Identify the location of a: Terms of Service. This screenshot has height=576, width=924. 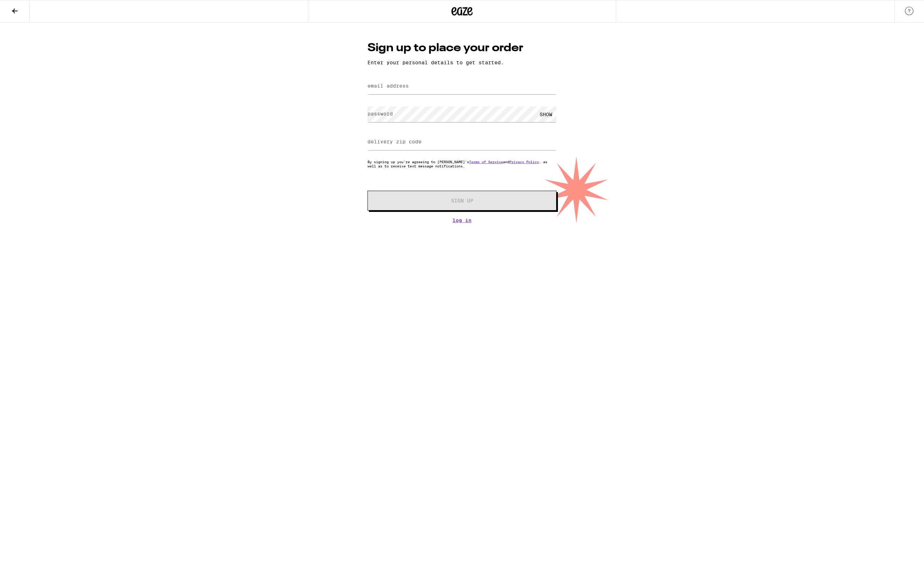
(486, 162).